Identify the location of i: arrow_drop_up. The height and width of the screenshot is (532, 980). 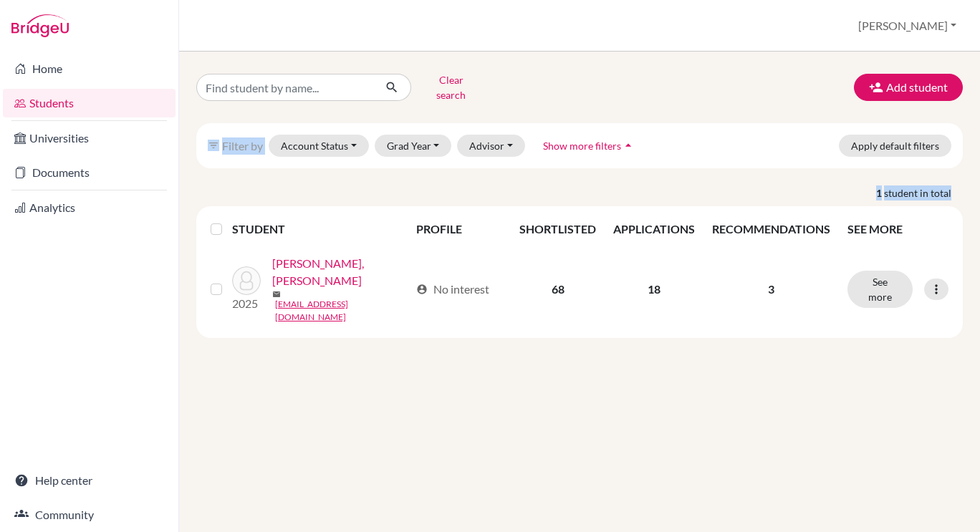
(628, 146).